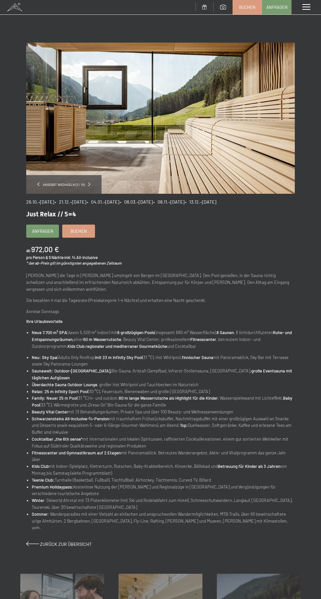  I want to click on strong: Relax: 25 m Infinity Sport Pool, so click(60, 392).